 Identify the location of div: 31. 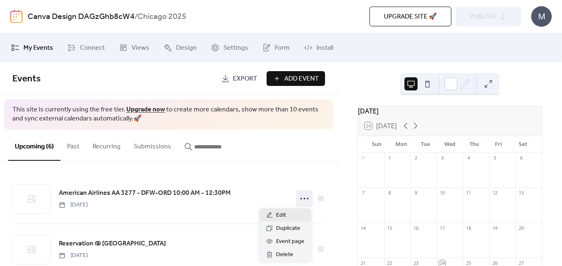
(363, 158).